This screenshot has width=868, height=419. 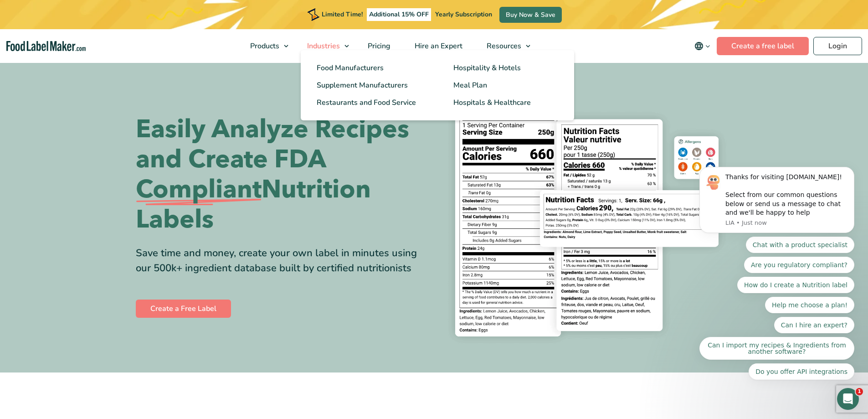 I want to click on button: Quick reply: Are you regulatory compliant?, so click(x=113, y=215).